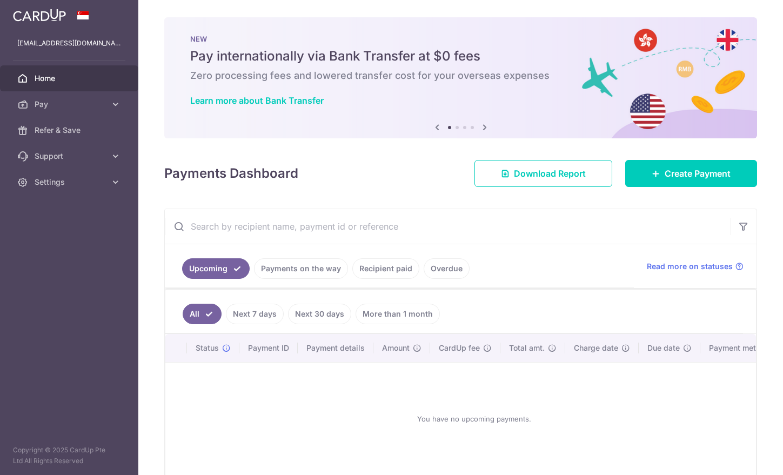 The width and height of the screenshot is (783, 475). Describe the element at coordinates (70, 78) in the screenshot. I see `span: Home` at that location.